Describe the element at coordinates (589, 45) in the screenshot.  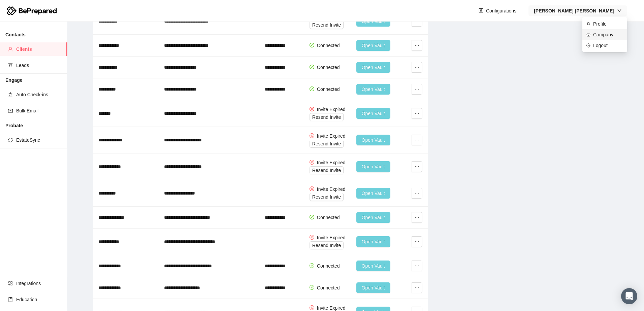
I see `span: logout` at that location.